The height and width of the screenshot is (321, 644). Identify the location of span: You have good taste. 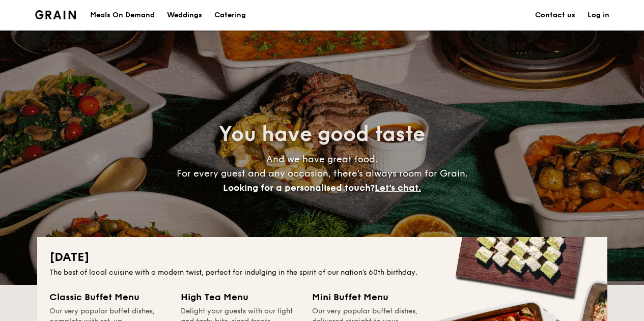
(322, 135).